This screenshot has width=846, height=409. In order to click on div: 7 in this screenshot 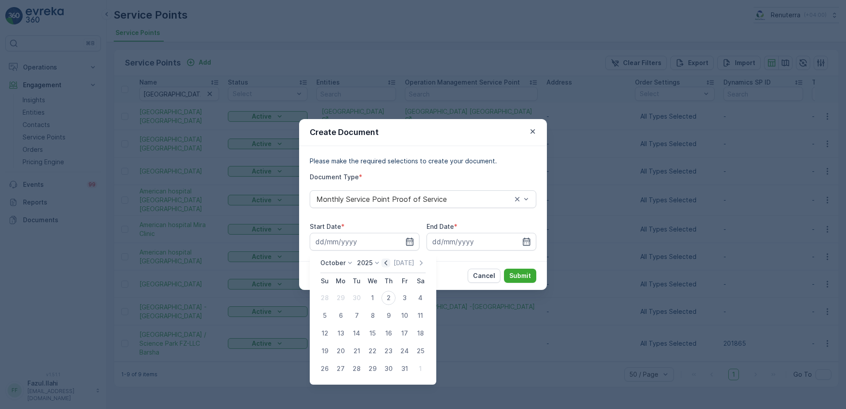, I will do `click(356, 315)`.